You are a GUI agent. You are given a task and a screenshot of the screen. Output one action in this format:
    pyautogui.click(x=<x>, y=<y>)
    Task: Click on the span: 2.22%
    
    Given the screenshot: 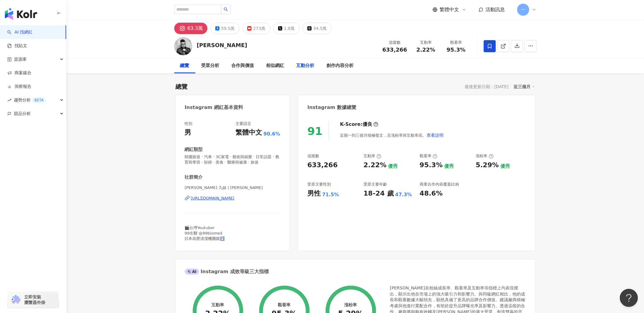 What is the action you would take?
    pyautogui.click(x=426, y=49)
    